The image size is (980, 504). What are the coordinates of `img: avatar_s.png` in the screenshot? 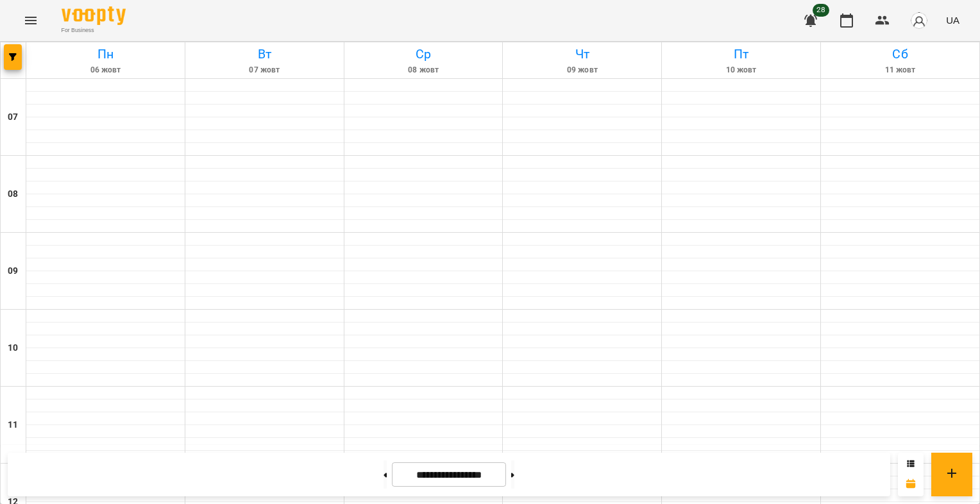 It's located at (919, 20).